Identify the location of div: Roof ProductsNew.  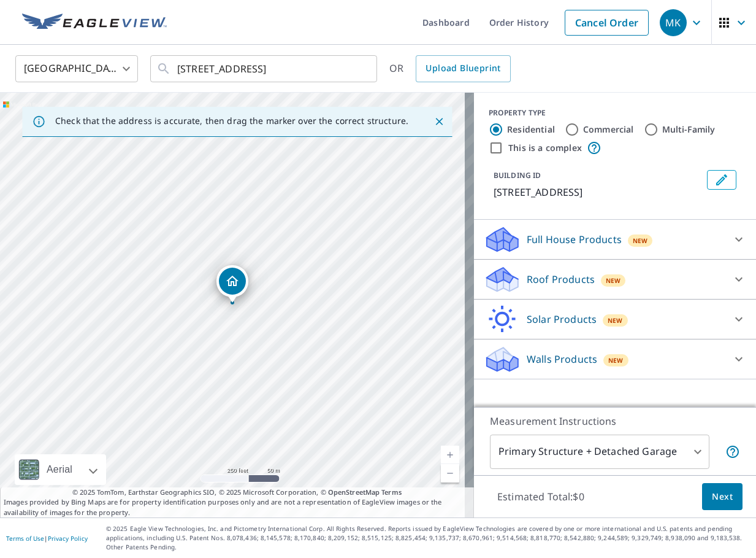
(615, 279).